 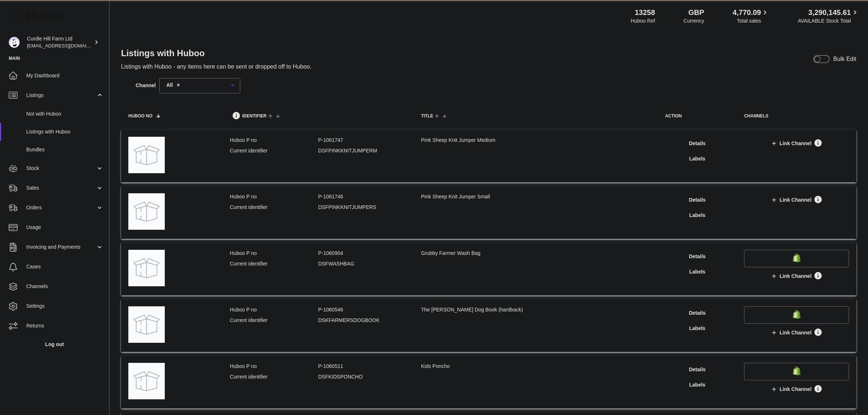 I want to click on img: Kids Poncho, so click(x=146, y=381).